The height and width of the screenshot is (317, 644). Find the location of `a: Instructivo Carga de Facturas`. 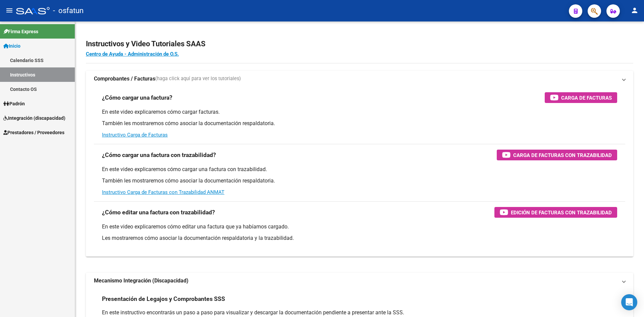

a: Instructivo Carga de Facturas is located at coordinates (135, 135).